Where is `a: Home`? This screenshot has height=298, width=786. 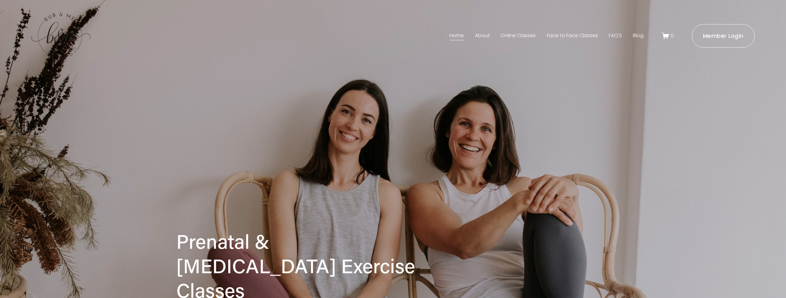 a: Home is located at coordinates (457, 36).